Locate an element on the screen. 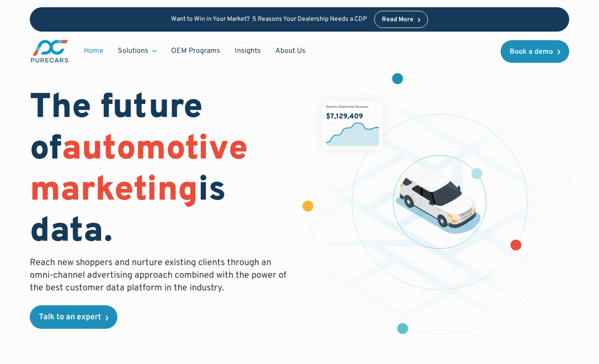  a: Insights is located at coordinates (248, 51).